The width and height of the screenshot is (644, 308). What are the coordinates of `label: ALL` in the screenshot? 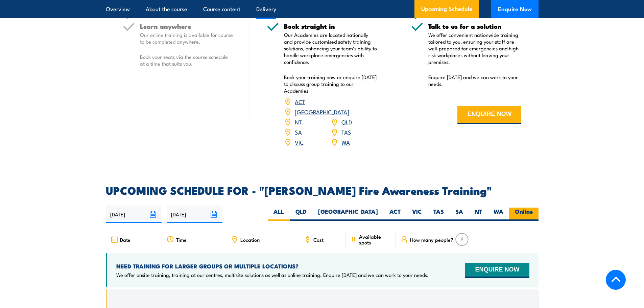 It's located at (279, 214).